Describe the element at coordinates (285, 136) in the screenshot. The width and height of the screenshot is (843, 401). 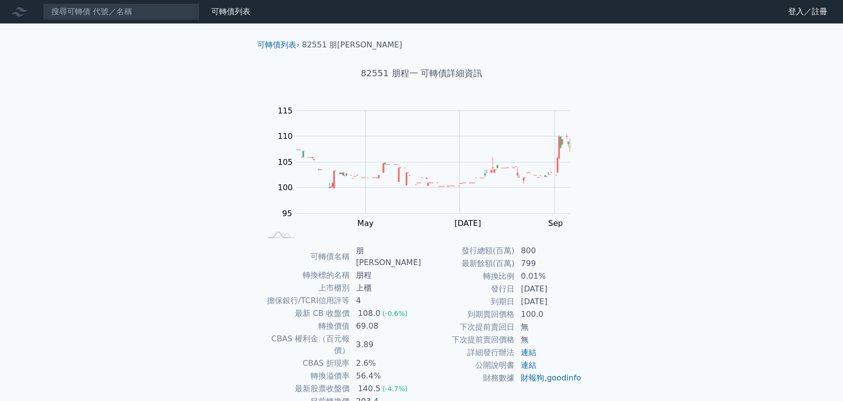
I see `tspan: 110` at that location.